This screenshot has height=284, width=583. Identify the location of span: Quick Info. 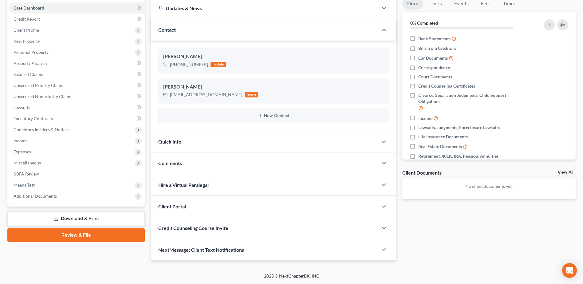
(170, 141).